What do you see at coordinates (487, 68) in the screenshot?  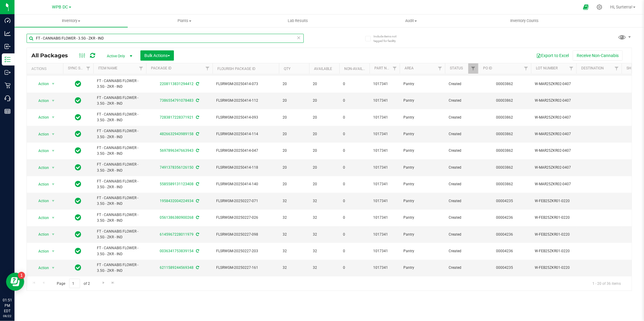 I see `a: PO ID` at bounding box center [487, 68].